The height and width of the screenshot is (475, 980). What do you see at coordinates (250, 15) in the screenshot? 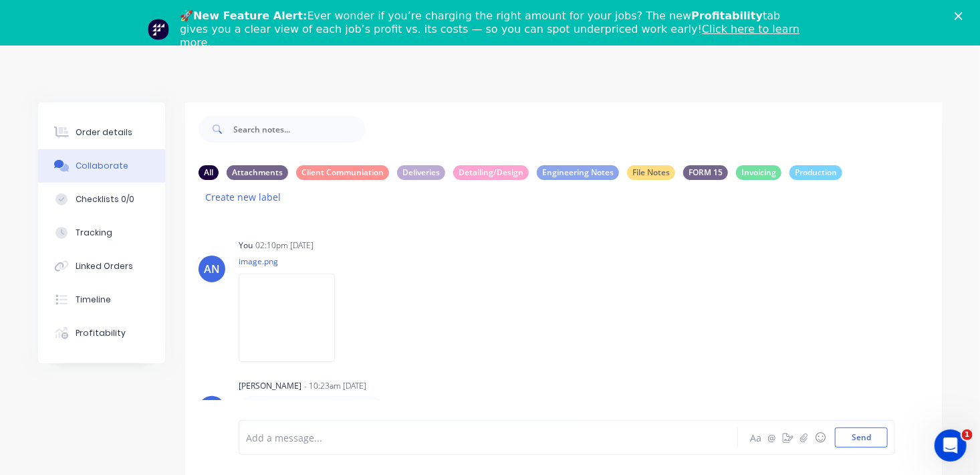
I see `b: New Feature Alert:` at bounding box center [250, 15].